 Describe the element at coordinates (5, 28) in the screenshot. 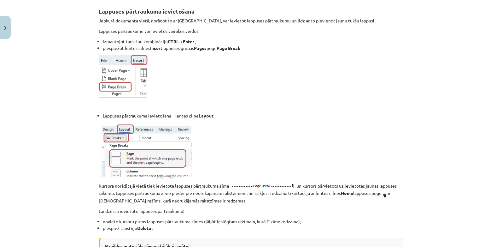

I see `img: icon-close-lesson-0947bae3869378f0d4975bcd49f059093ad1ed9edebbc8119c70593378902aed.svg` at that location.